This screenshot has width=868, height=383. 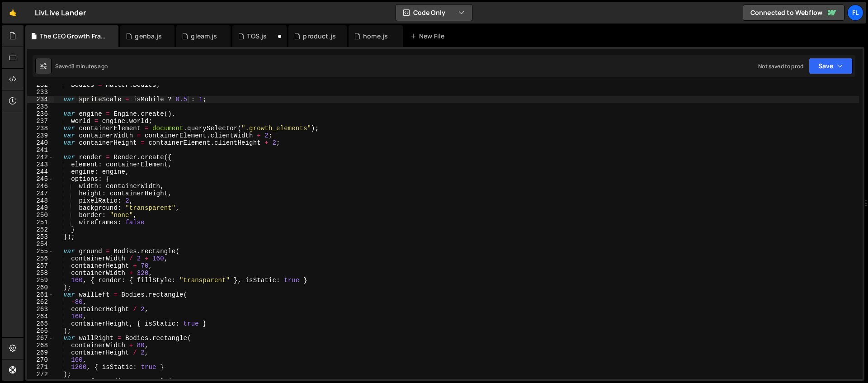 What do you see at coordinates (40, 338) in the screenshot?
I see `div: 267` at bounding box center [40, 338].